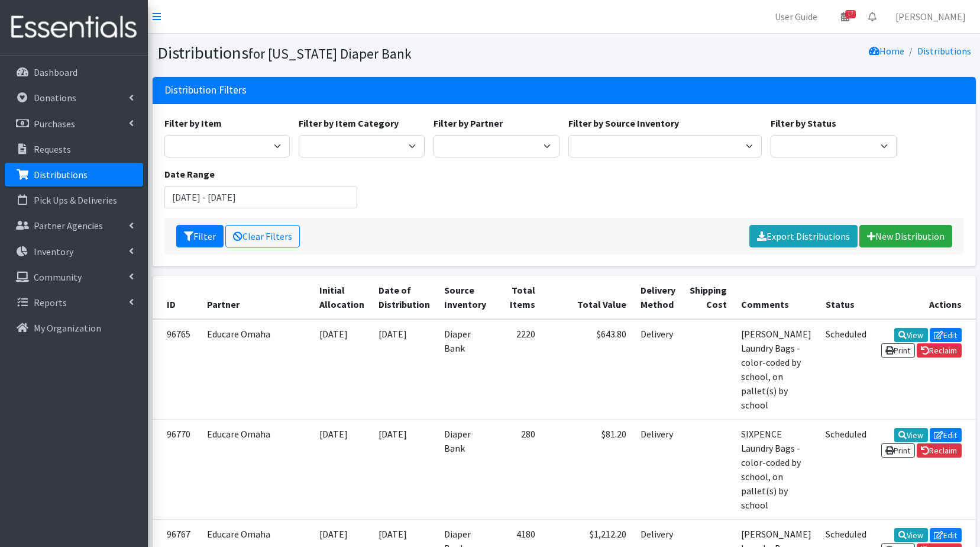  I want to click on td: SIXPENCE Laundry Bags - color-coded by school, on pallet(s) by school, so click(776, 468).